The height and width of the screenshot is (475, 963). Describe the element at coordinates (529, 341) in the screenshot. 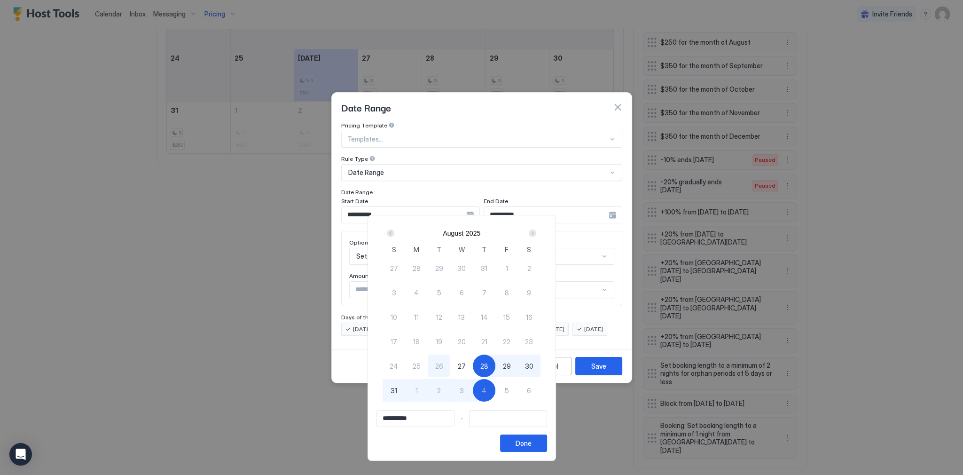

I see `button: 23` at that location.